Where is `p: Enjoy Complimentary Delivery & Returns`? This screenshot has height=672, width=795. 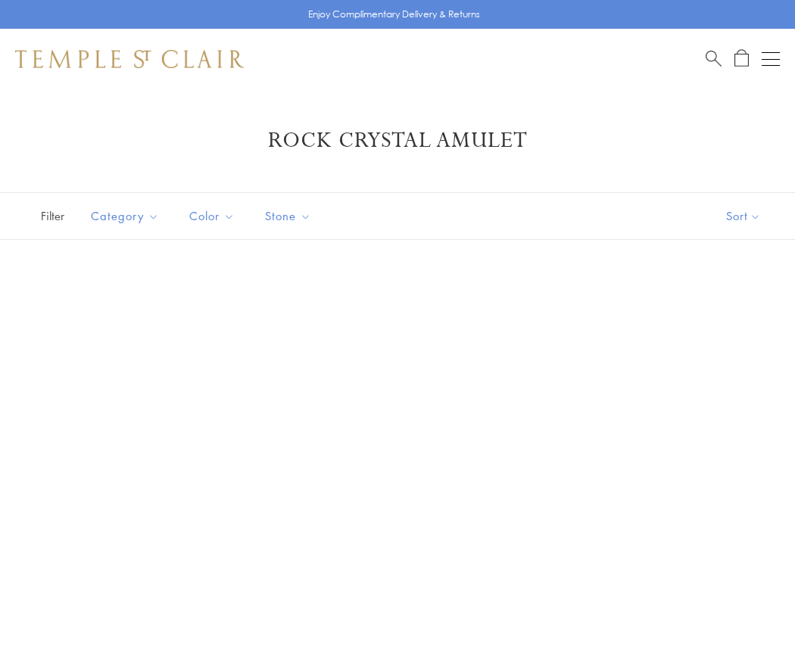 p: Enjoy Complimentary Delivery & Returns is located at coordinates (393, 14).